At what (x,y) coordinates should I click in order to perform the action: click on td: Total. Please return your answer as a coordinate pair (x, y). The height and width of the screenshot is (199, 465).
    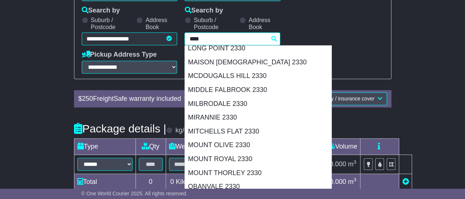
    Looking at the image, I should click on (105, 182).